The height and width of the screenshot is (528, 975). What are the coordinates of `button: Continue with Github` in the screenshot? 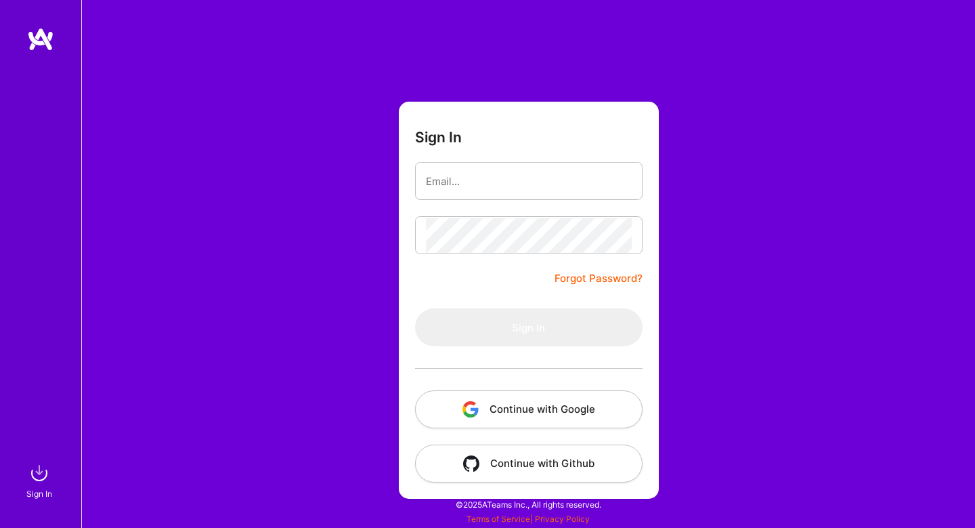 It's located at (529, 463).